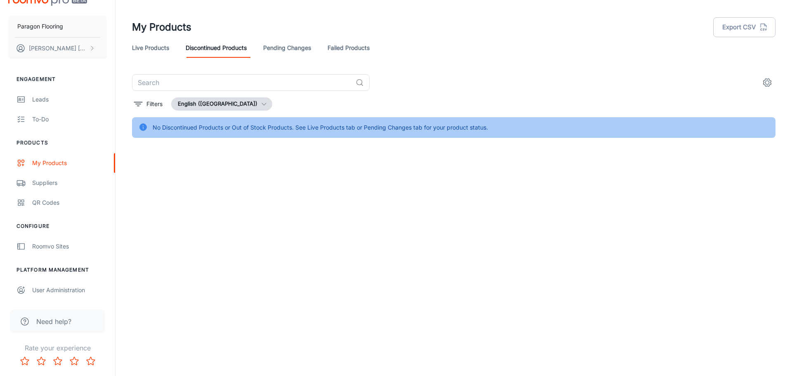 This screenshot has height=376, width=792. I want to click on a: Failed Products, so click(349, 48).